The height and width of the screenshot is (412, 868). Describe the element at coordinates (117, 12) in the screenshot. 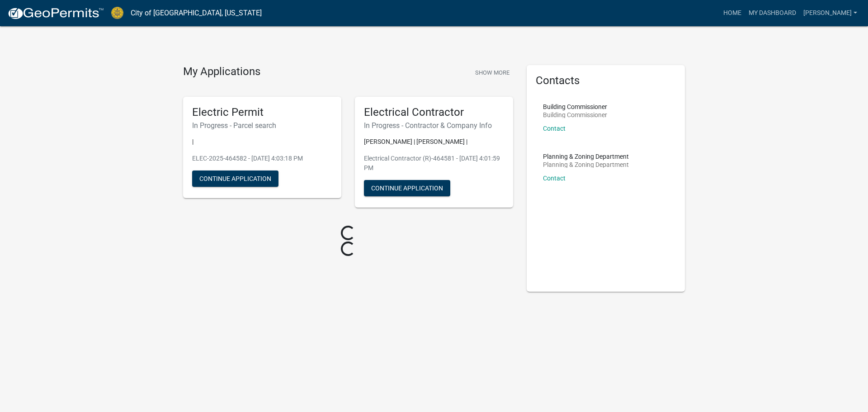

I see `img: City of Jeffersonville, Indiana` at that location.